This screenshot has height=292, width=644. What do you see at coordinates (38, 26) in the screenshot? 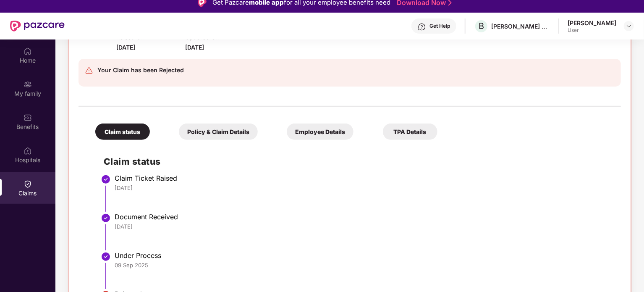
I see `img: New Pazcare Logo` at bounding box center [38, 26].